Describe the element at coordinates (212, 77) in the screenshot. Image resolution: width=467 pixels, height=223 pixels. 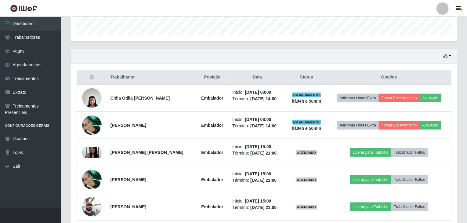
I see `th: Posição` at that location.